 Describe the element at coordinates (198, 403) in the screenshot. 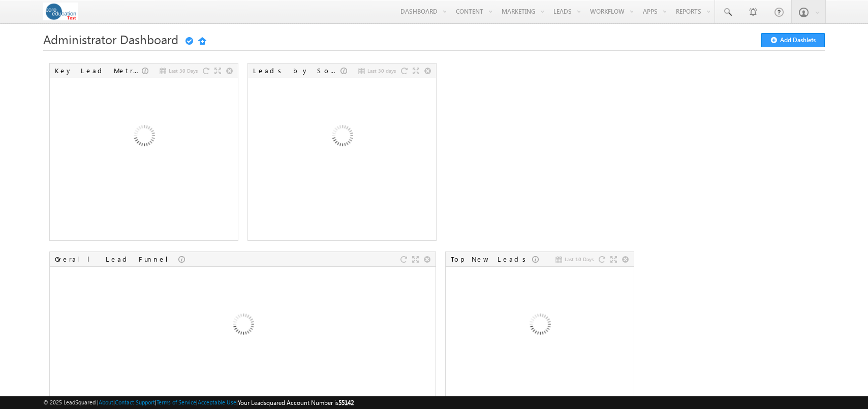

I see `span: © 2025 LeadSquared | | | | |` at that location.